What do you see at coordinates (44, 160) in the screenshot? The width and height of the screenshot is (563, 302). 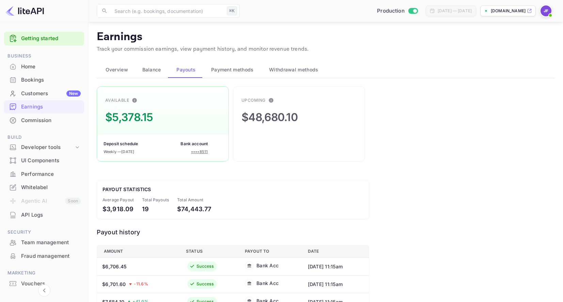 I see `a: UI Components` at bounding box center [44, 160].